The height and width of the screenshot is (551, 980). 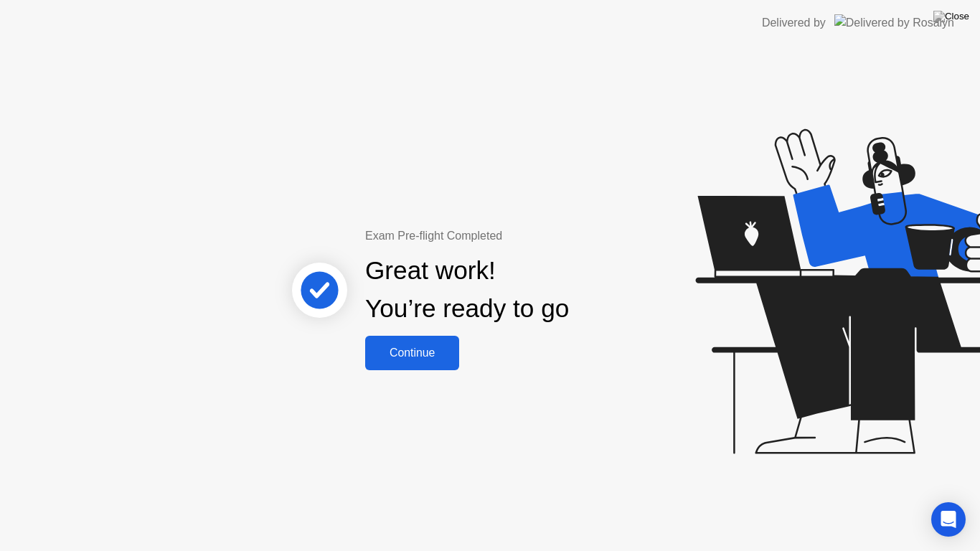 What do you see at coordinates (412, 353) in the screenshot?
I see `button: Continue` at bounding box center [412, 353].